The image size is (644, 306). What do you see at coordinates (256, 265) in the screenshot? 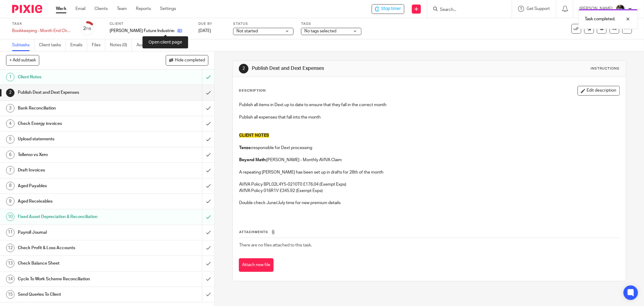
I see `button: Attach new file` at bounding box center [256, 265].